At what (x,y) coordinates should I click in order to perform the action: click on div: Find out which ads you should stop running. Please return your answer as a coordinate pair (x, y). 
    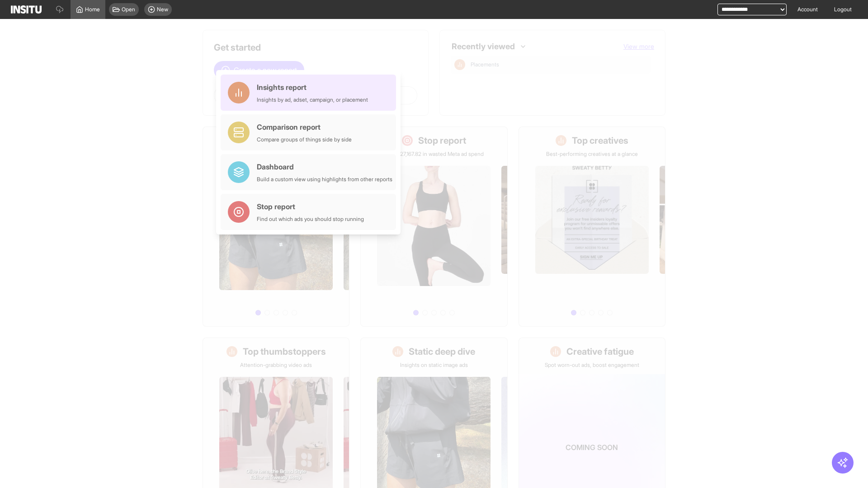
    Looking at the image, I should click on (310, 220).